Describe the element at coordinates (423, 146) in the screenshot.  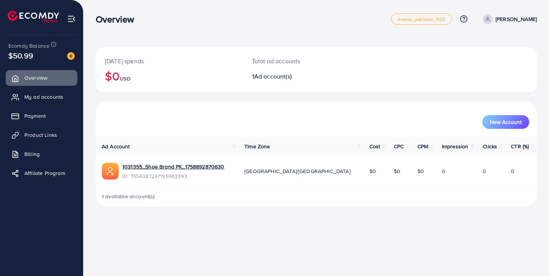
I see `span: CPM` at that location.